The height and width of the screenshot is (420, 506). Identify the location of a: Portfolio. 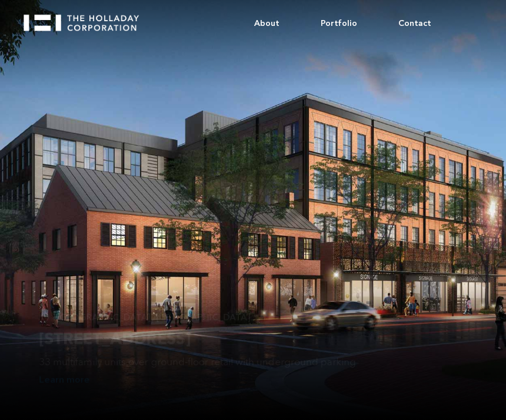
(339, 24).